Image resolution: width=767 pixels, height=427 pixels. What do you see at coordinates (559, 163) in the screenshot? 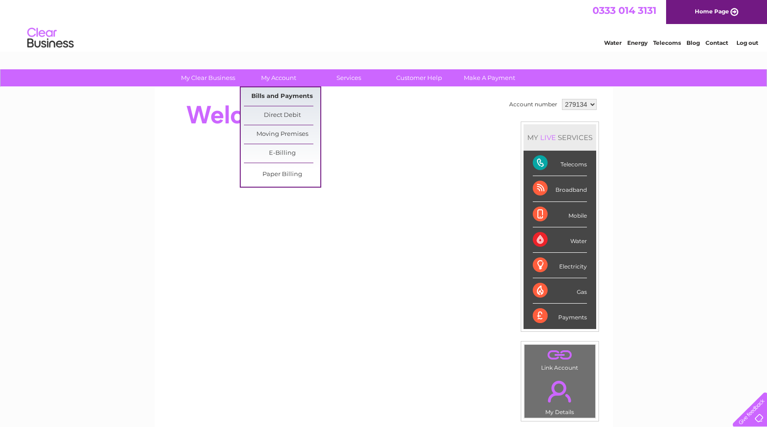
I see `div: Telecoms` at bounding box center [559, 163].